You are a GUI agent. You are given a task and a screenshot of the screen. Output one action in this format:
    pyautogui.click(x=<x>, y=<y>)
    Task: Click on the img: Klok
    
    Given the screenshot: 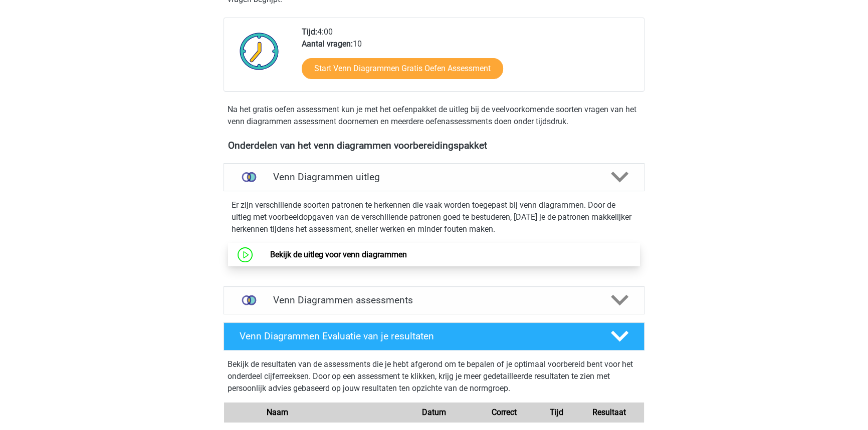 What is the action you would take?
    pyautogui.click(x=259, y=51)
    